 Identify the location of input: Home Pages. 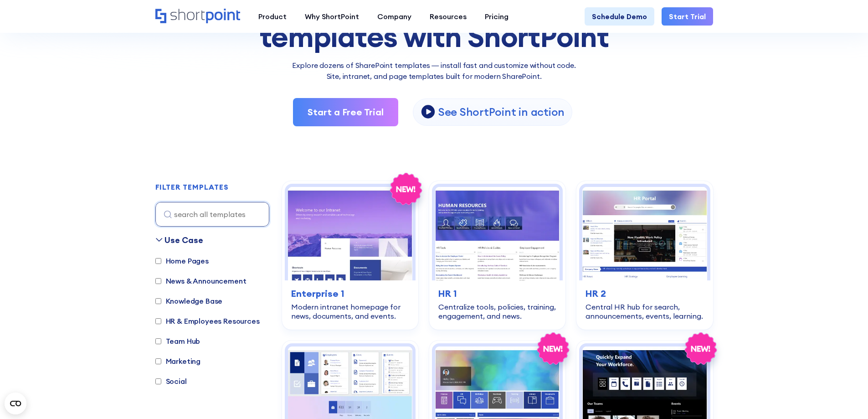
(159, 261).